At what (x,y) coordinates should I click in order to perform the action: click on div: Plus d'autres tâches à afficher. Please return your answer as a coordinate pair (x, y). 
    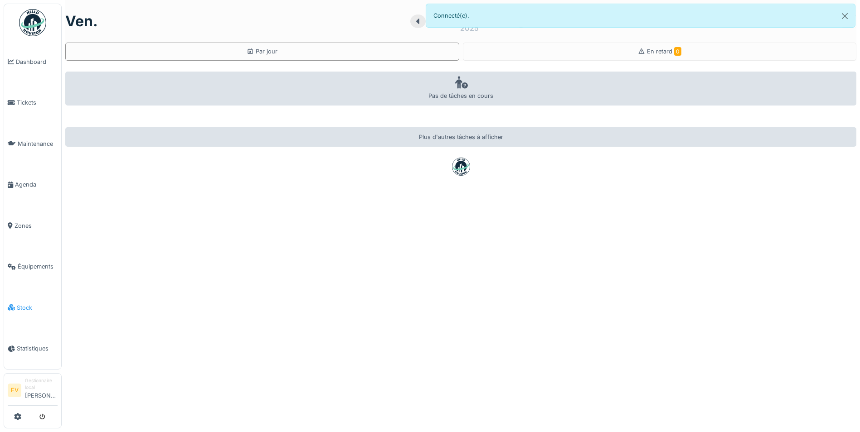
    Looking at the image, I should click on (460, 137).